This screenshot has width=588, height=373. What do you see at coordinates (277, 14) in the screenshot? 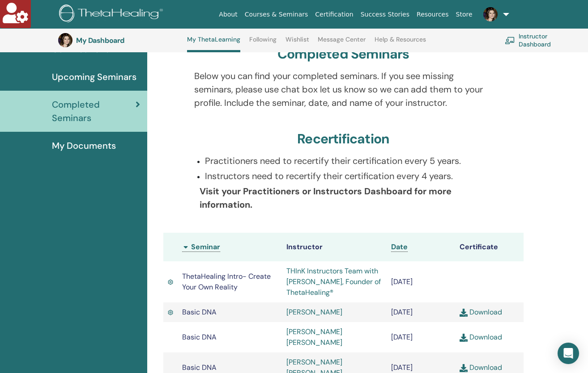
I see `a: Courses & Seminars` at bounding box center [277, 14].